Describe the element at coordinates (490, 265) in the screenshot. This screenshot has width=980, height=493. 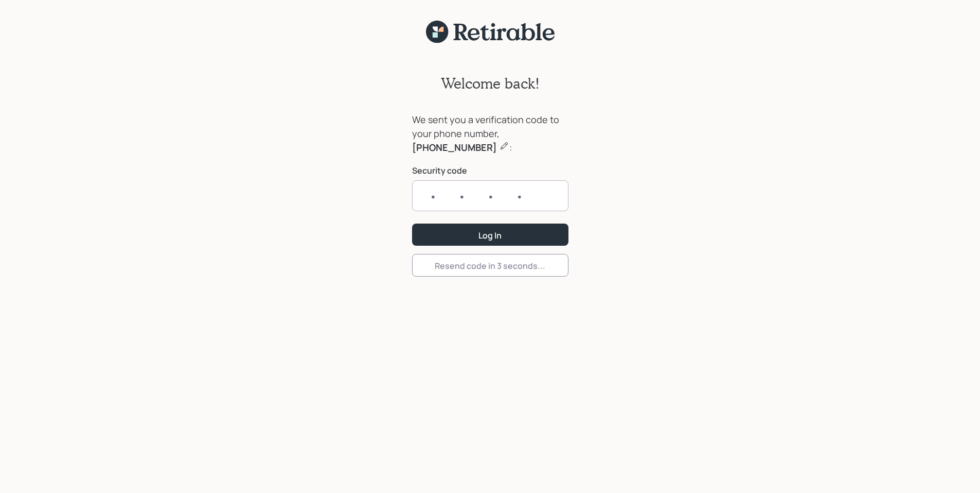
I see `div: Resend code in 3 seconds...` at that location.